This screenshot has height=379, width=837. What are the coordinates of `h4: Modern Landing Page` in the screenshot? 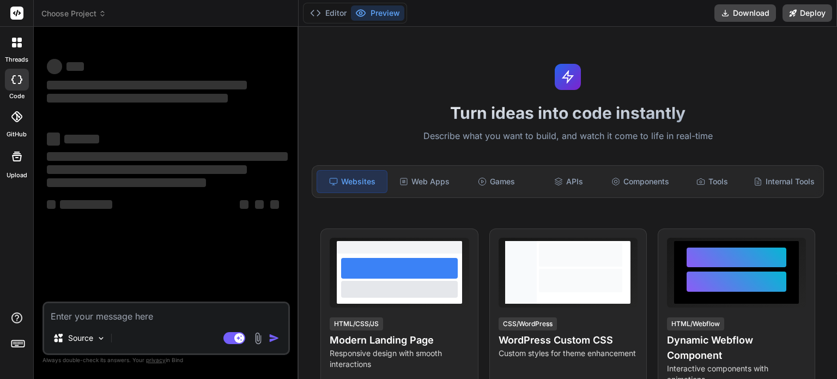 It's located at (399, 340).